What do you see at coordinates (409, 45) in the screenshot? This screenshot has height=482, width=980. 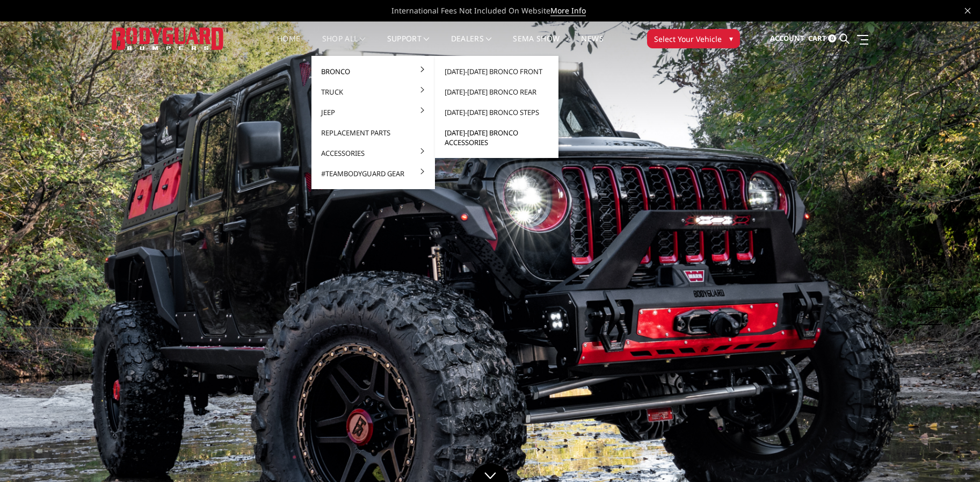 I see `a: Support` at bounding box center [409, 45].